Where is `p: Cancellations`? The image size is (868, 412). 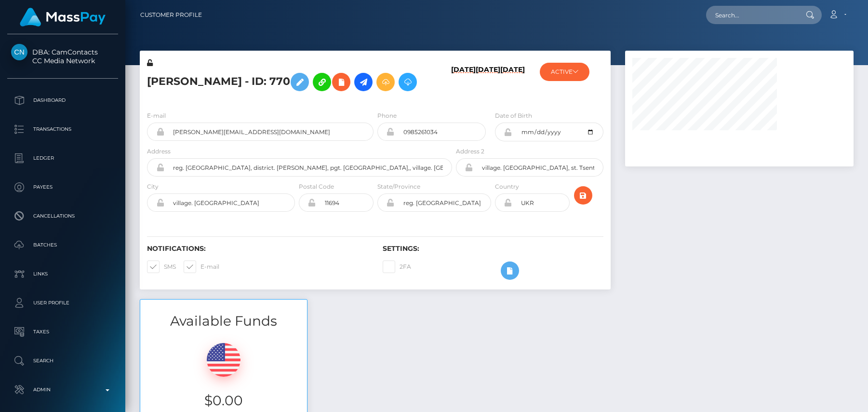 p: Cancellations is located at coordinates (63, 216).